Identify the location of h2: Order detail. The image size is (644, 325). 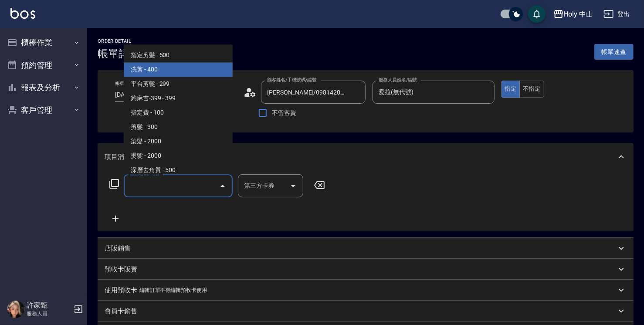
(118, 41).